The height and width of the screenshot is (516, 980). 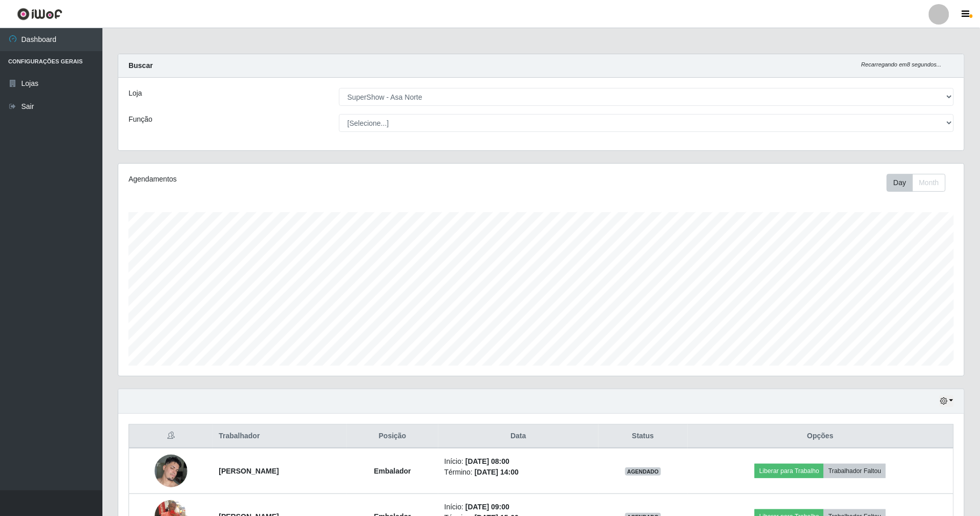 I want to click on th: Posição, so click(x=392, y=437).